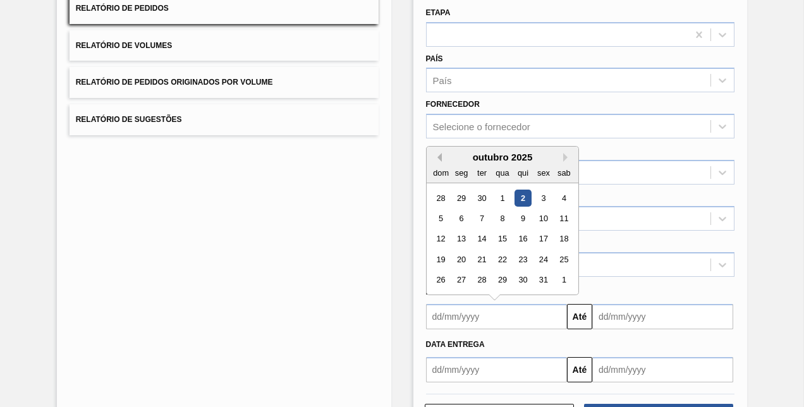  What do you see at coordinates (441, 259) in the screenshot?
I see `div: Choose domingo, 19 de outubro de 2025` at bounding box center [441, 259].